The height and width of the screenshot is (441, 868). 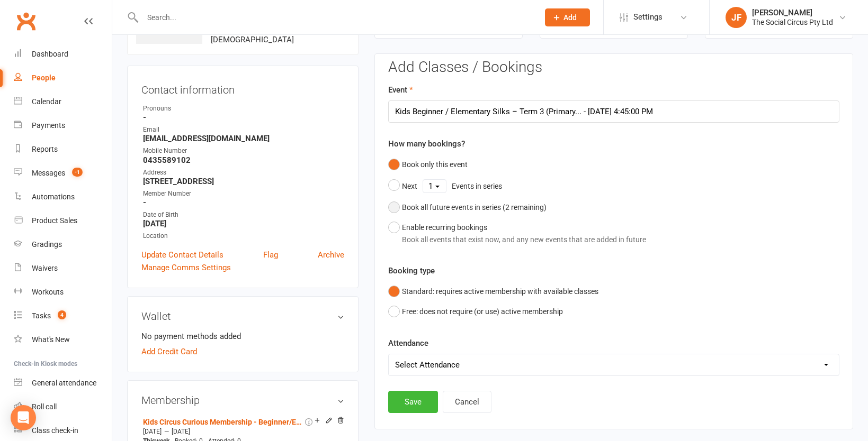 What do you see at coordinates (41, 316) in the screenshot?
I see `div: Tasks` at bounding box center [41, 316].